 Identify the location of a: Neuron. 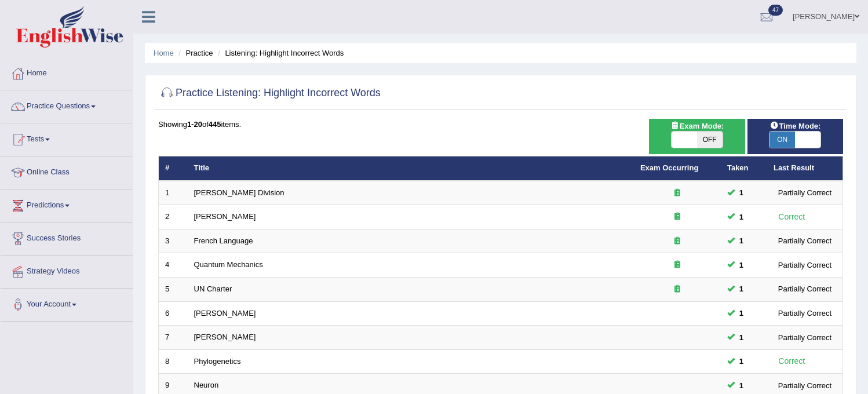
(206, 385).